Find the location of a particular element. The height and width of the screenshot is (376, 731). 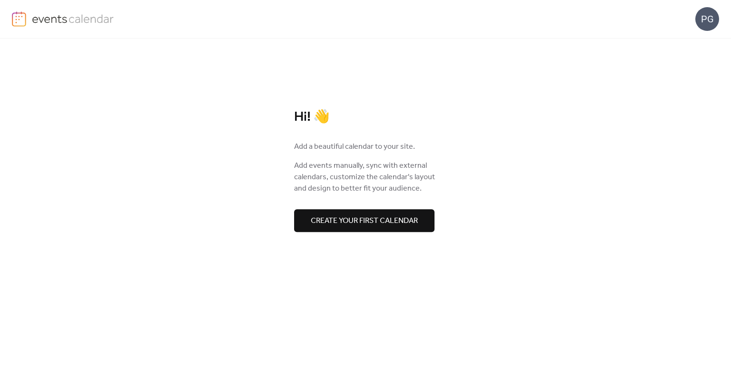

span: Add a beautiful calendar to your site. is located at coordinates (355, 147).